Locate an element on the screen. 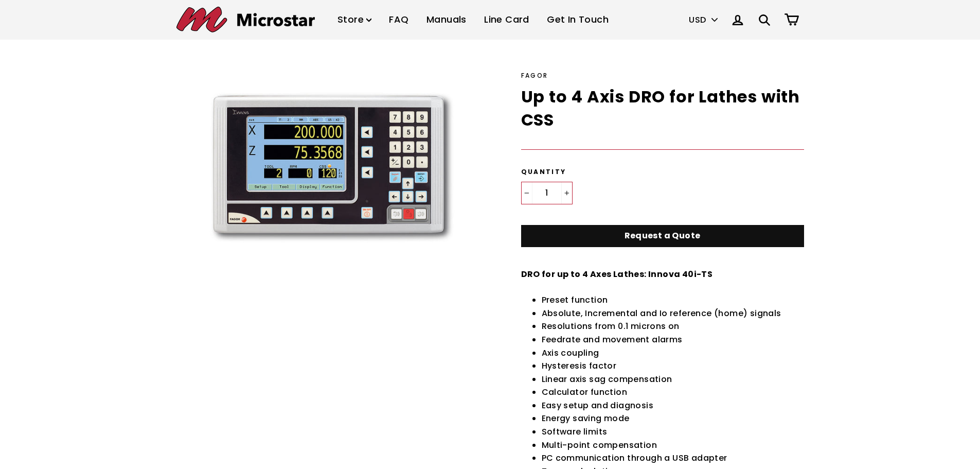 This screenshot has width=980, height=469. ul: Primary is located at coordinates (473, 20).